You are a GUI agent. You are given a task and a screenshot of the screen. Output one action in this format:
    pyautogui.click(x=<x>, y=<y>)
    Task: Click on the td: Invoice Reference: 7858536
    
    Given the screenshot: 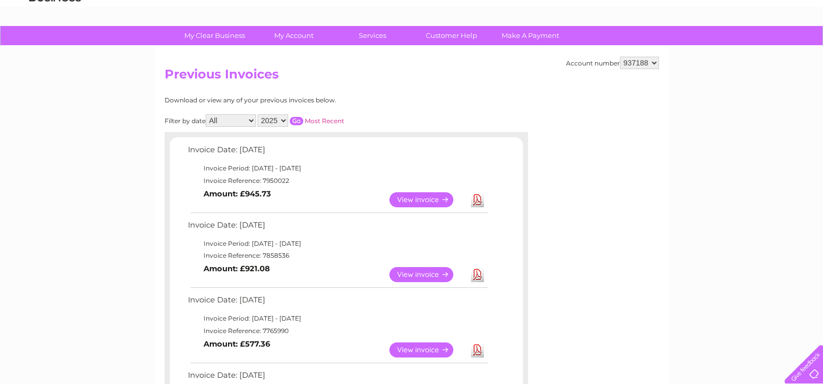 What is the action you would take?
    pyautogui.click(x=337, y=255)
    